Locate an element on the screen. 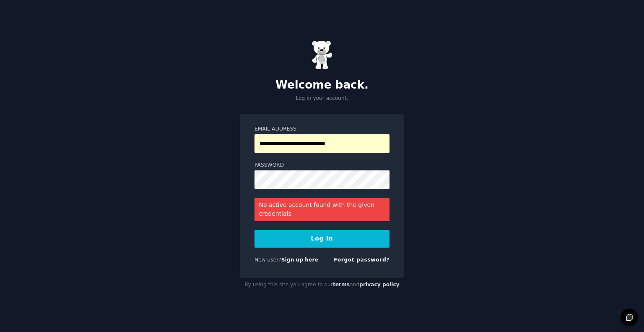 Image resolution: width=644 pixels, height=332 pixels. a: privacy policy is located at coordinates (379, 285).